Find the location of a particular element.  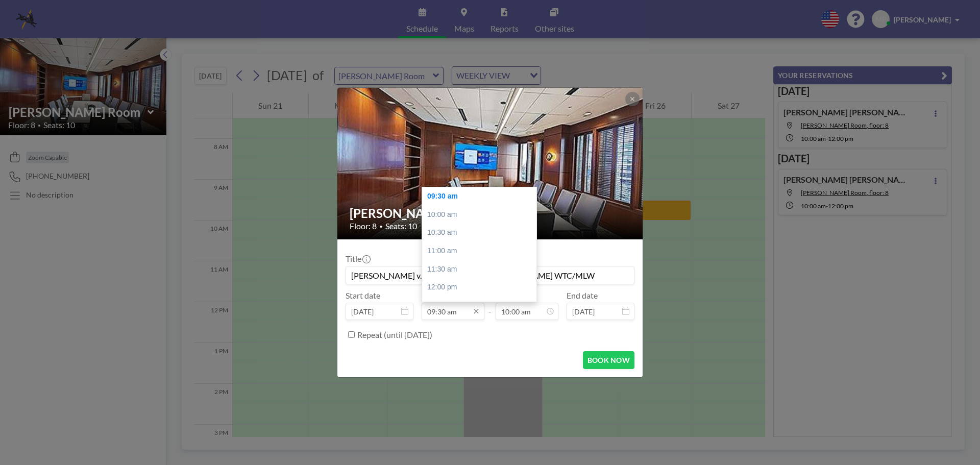

div: 09:30 am is located at coordinates (482, 197).